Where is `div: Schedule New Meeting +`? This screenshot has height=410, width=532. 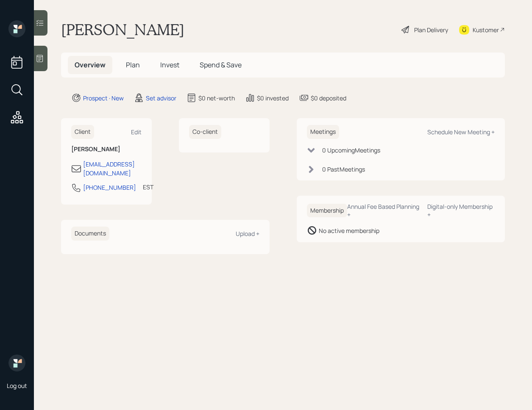
div: Schedule New Meeting + is located at coordinates (461, 132).